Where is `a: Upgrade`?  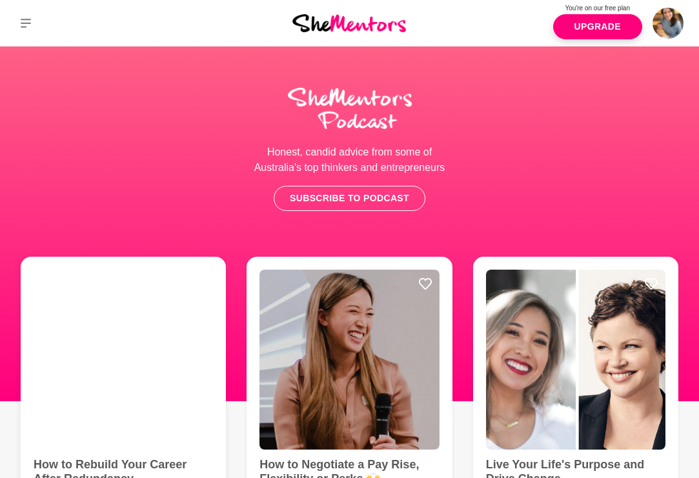
a: Upgrade is located at coordinates (598, 26).